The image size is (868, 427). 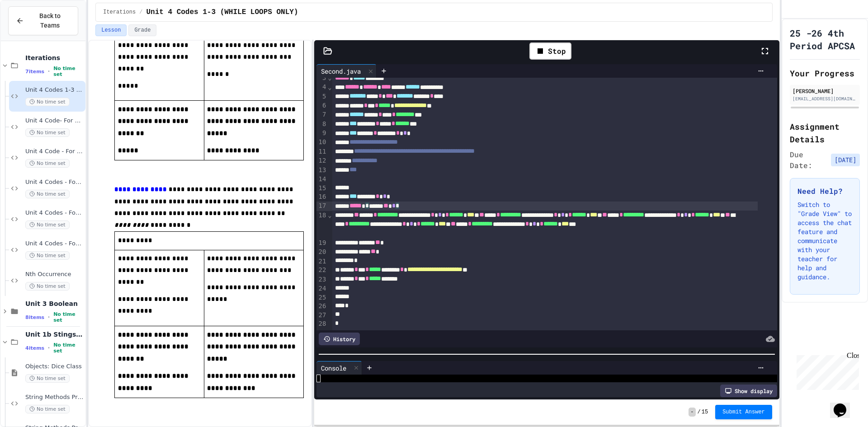 I want to click on h1: 25 -26 4th Period APCSA, so click(x=825, y=39).